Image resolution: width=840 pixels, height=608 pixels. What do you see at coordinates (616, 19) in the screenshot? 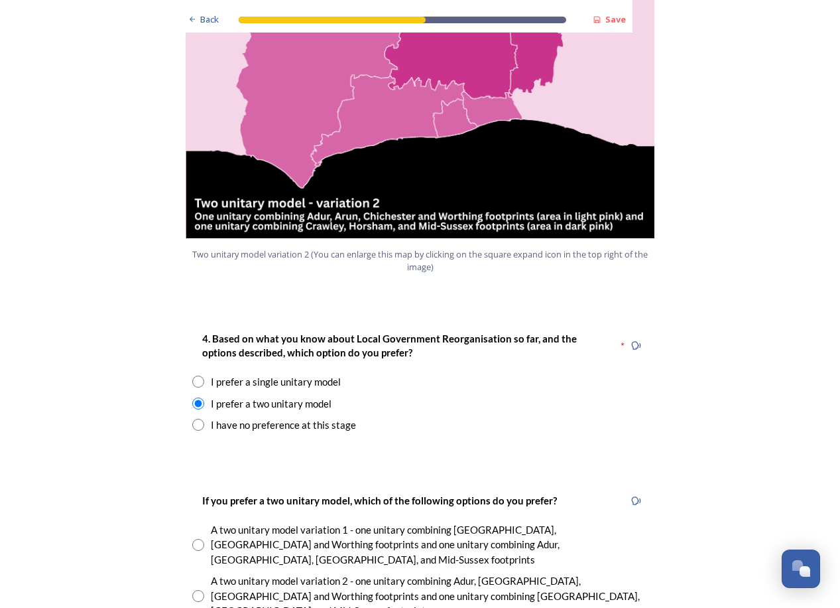
I see `strong: Save` at bounding box center [616, 19].